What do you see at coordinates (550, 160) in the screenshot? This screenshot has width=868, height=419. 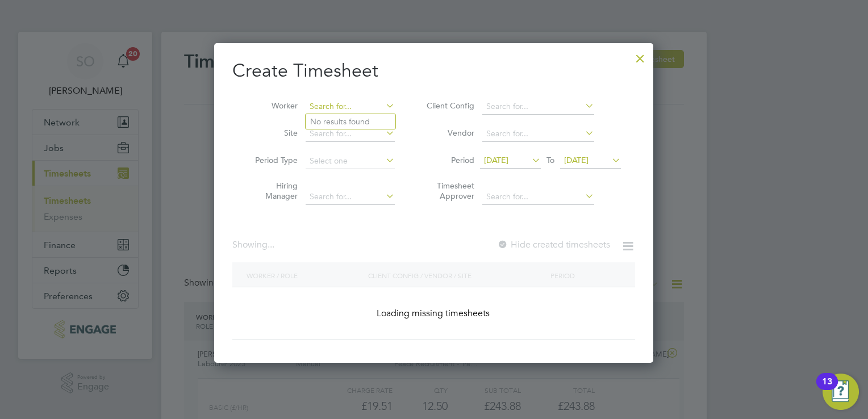 I see `span: To` at bounding box center [550, 160].